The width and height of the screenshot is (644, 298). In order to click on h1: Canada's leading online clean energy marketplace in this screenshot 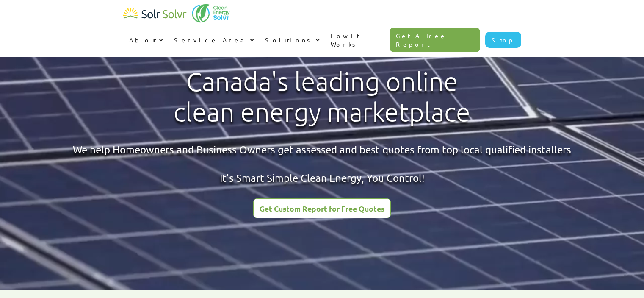, I will do `click(322, 97)`.